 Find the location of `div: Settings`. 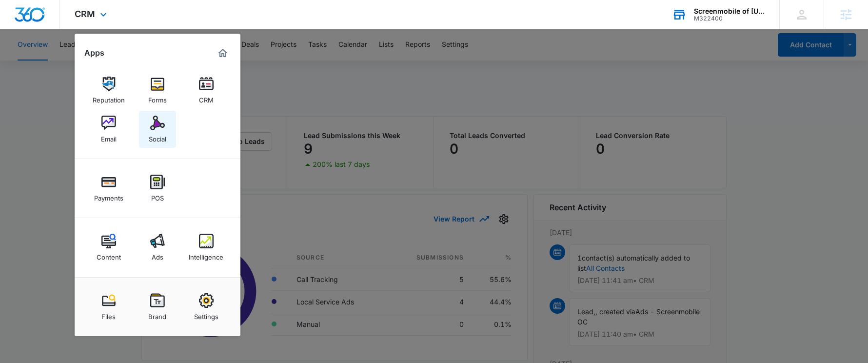

div: Settings is located at coordinates (206, 314).